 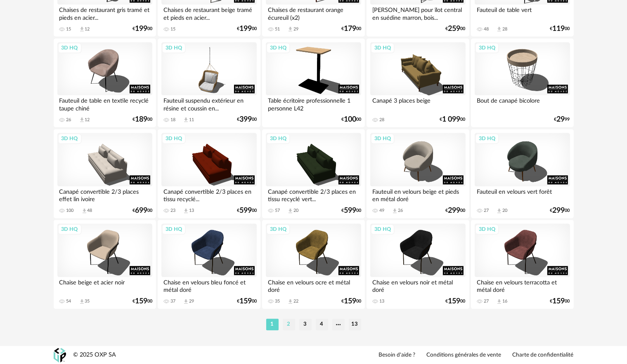 What do you see at coordinates (523, 195) in the screenshot?
I see `div: Fauteuil en velours vert forêt` at bounding box center [523, 195].